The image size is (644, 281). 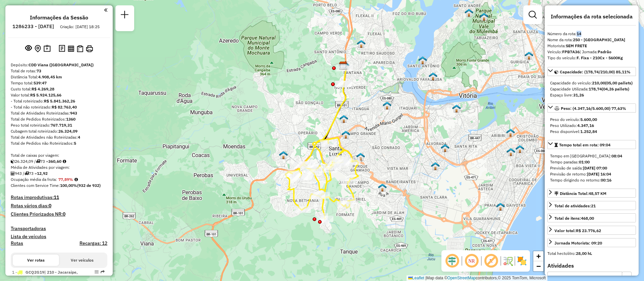 I want to click on div: Atividade não roteirizada - OI DISTRIBUIDORA, so click(x=343, y=84).